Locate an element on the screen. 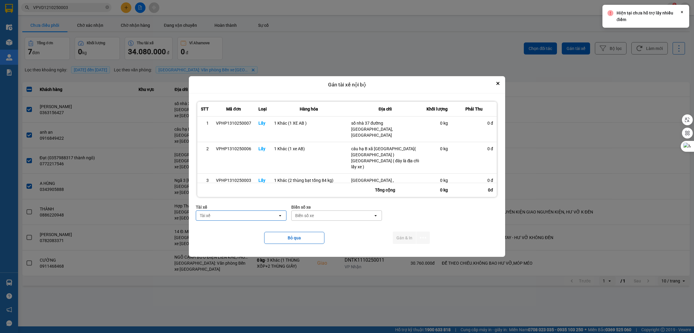 Image resolution: width=694 pixels, height=333 pixels. div: Gán tài xế nội bộ is located at coordinates (347, 85).